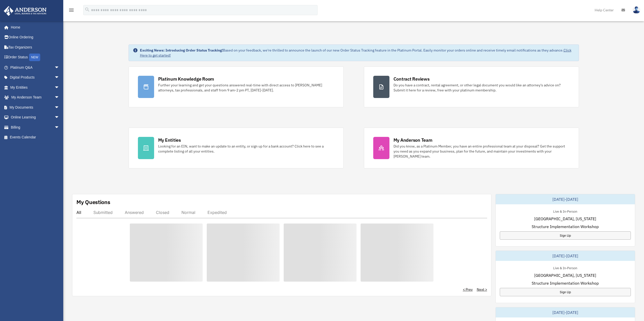 This screenshot has height=321, width=644. What do you see at coordinates (35, 98) in the screenshot?
I see `a: My Anderson Teamarrow_drop_down` at bounding box center [35, 98].